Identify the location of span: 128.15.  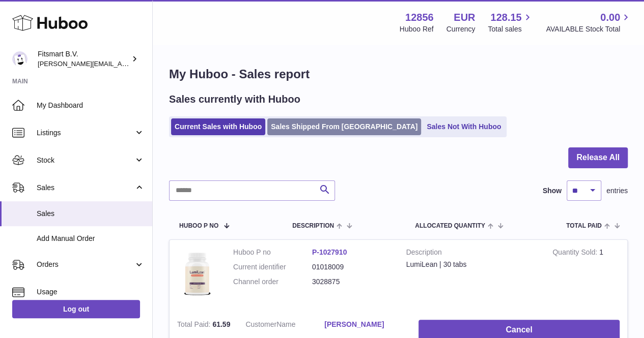
(505, 18).